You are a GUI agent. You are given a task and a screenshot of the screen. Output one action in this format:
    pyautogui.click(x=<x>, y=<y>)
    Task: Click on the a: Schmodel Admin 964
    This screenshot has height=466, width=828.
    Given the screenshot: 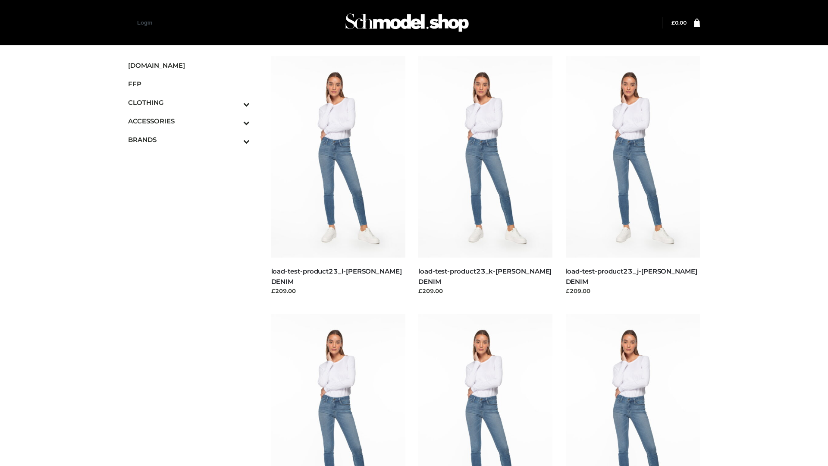 What is the action you would take?
    pyautogui.click(x=407, y=22)
    